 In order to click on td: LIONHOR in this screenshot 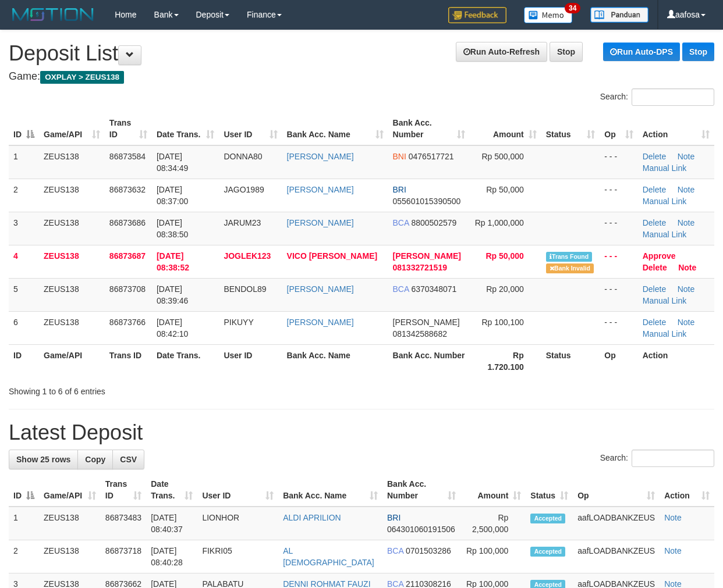, I will do `click(237, 524)`.